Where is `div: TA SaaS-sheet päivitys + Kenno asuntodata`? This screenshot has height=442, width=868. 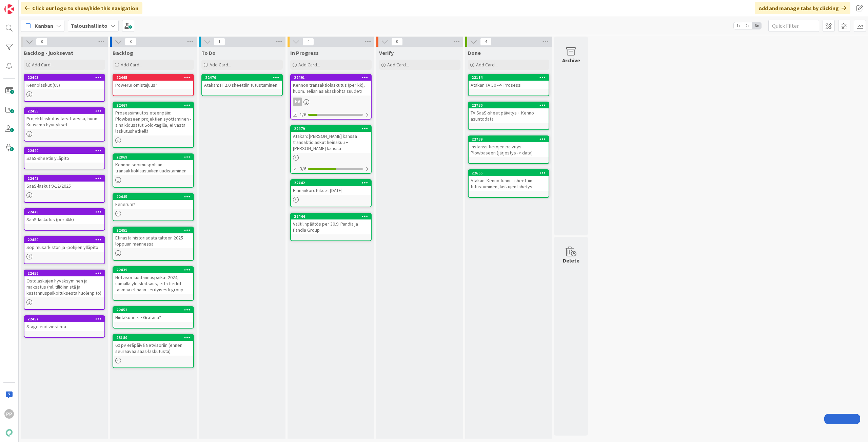
div: TA SaaS-sheet päivitys + Kenno asuntodata is located at coordinates (509, 116).